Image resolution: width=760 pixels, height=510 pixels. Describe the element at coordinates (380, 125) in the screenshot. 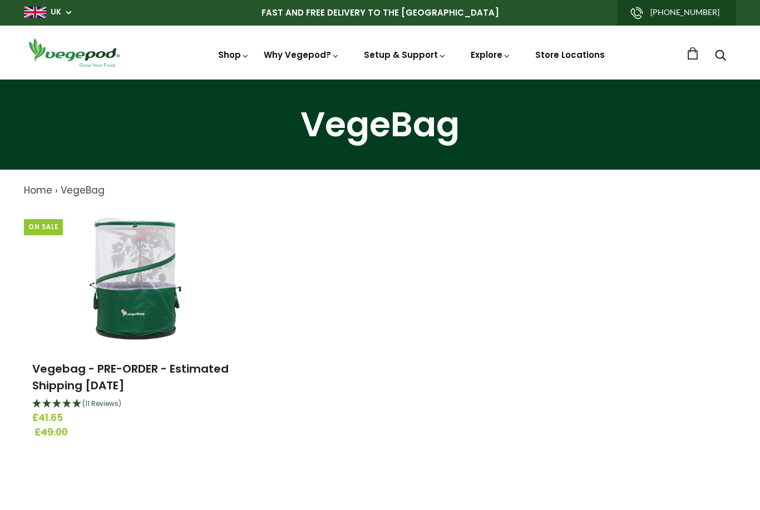

I see `h1: VegeBag` at that location.